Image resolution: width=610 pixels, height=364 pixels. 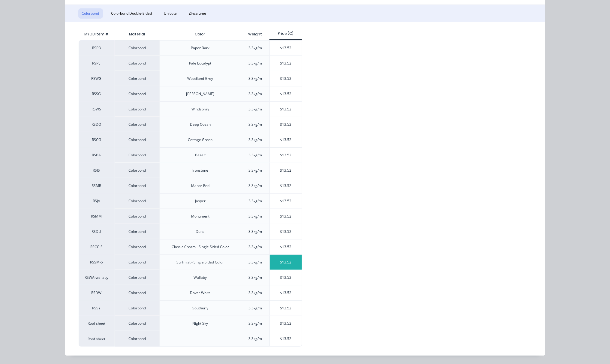 What do you see at coordinates (97, 231) in the screenshot?
I see `div: RSDU` at bounding box center [97, 231].